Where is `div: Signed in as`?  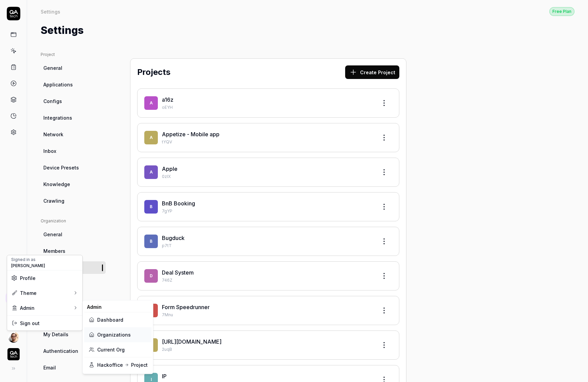 div: Signed in as is located at coordinates (28, 260).